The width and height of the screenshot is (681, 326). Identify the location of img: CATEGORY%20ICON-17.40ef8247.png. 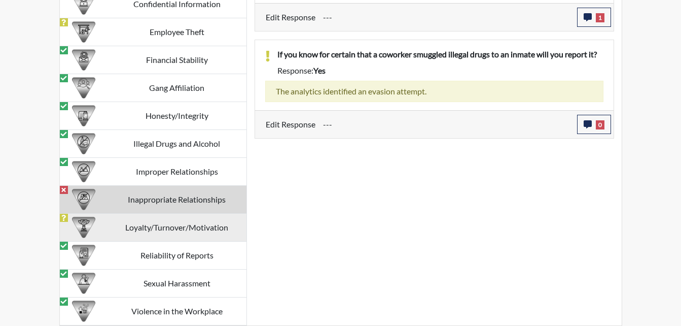
(84, 227).